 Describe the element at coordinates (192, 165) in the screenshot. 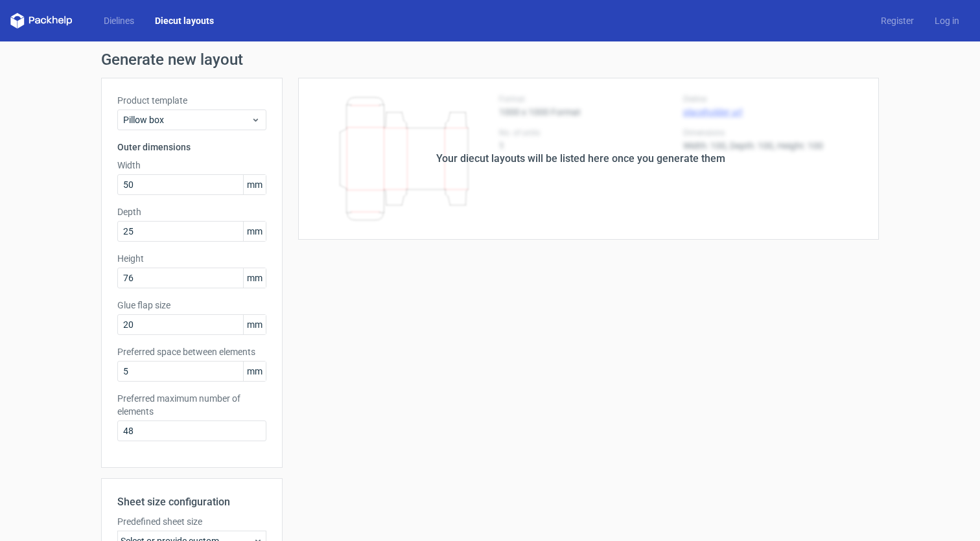

I see `label: Width` at that location.